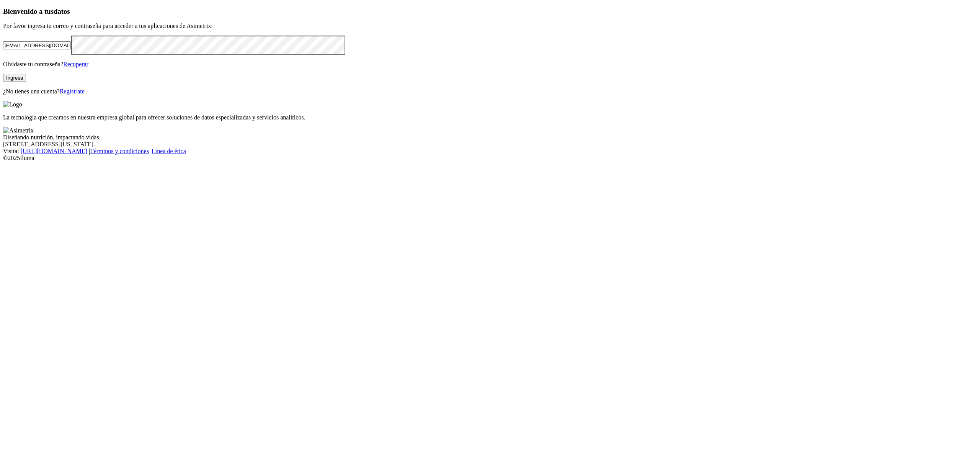 This screenshot has height=469, width=980. I want to click on a: Recuperar, so click(76, 64).